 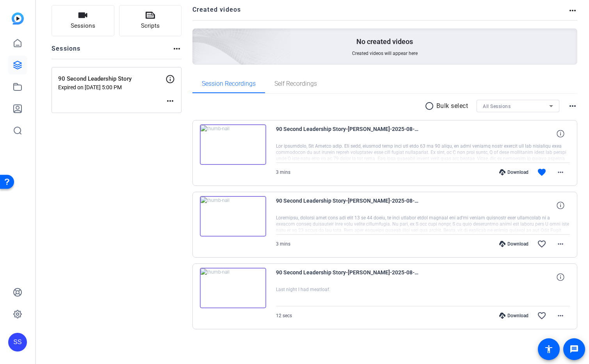 What do you see at coordinates (83, 20) in the screenshot?
I see `button: Sessions` at bounding box center [83, 20].